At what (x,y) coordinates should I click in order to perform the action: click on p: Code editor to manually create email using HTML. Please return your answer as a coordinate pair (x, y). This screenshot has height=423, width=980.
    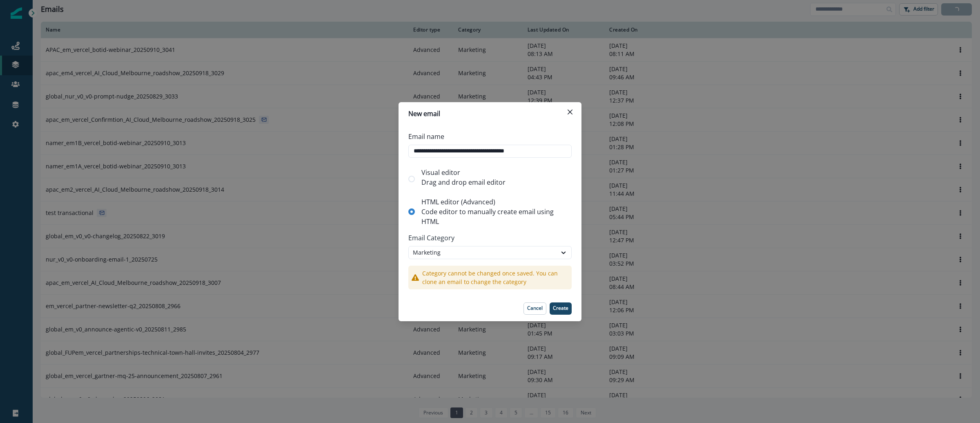
    Looking at the image, I should click on (495, 216).